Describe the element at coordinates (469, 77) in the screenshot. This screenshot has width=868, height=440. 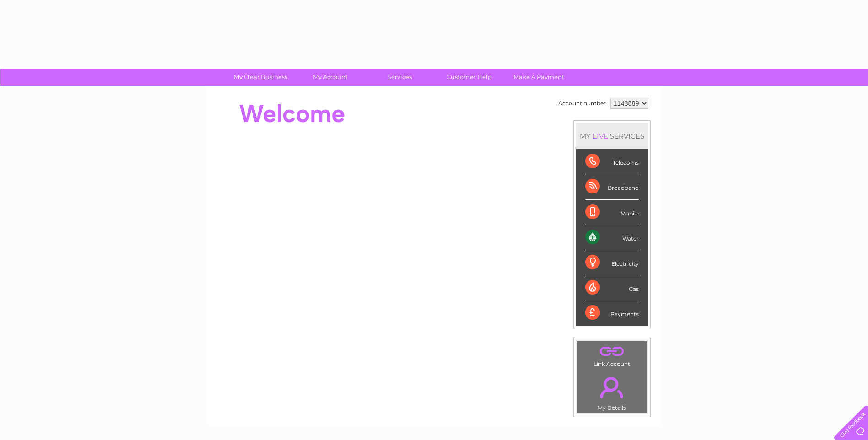
I see `a: Customer Help` at that location.